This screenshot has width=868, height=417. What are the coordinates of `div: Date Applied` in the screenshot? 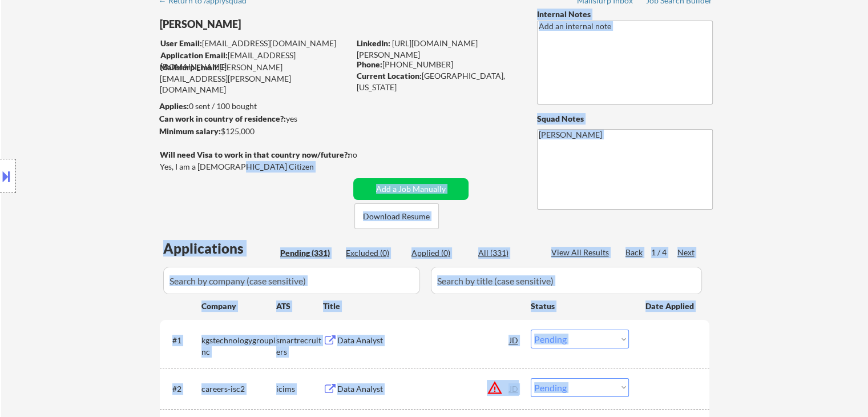 It's located at (671, 306).